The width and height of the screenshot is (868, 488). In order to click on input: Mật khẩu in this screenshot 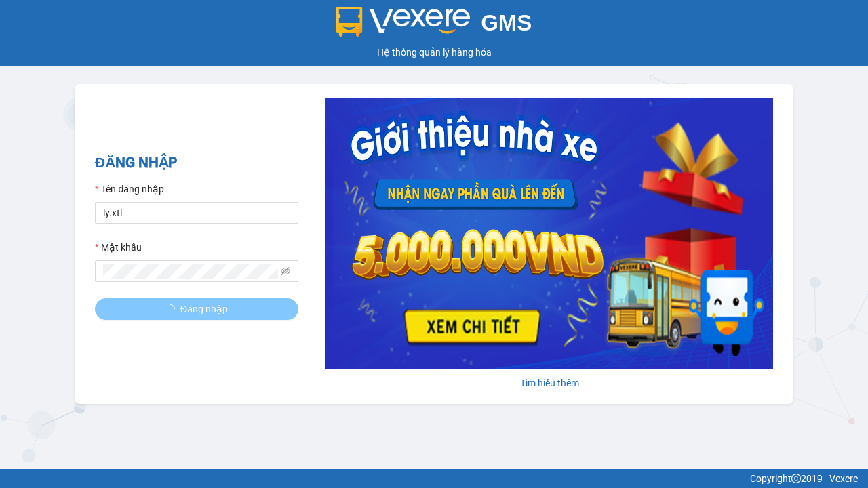, I will do `click(190, 271)`.